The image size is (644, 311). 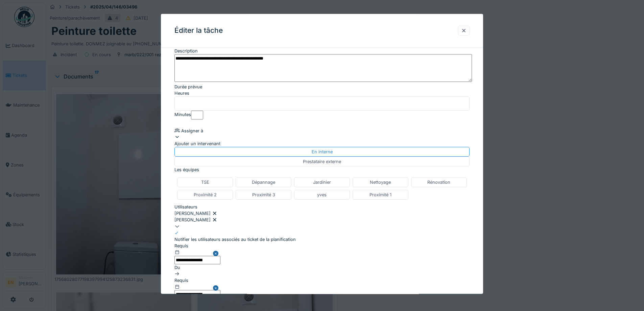 What do you see at coordinates (205, 182) in the screenshot?
I see `div: TSE` at bounding box center [205, 182].